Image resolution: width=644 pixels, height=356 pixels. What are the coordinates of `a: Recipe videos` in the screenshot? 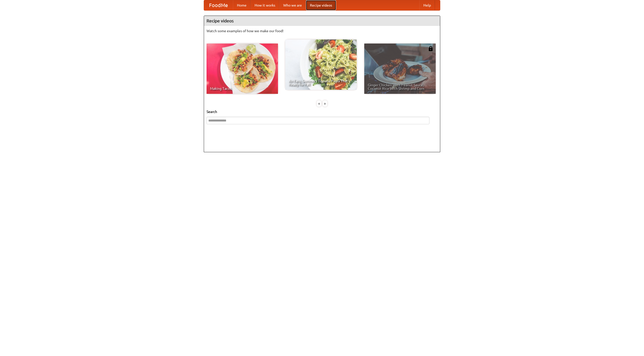 It's located at (321, 6).